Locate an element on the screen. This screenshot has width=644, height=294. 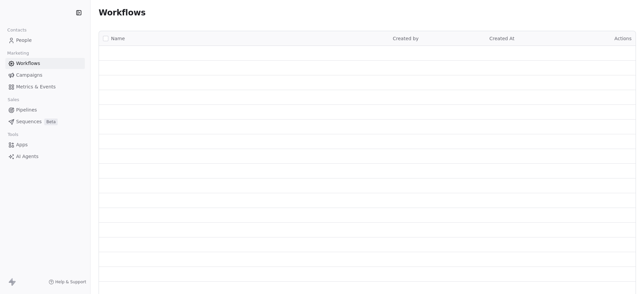
span: Created At is located at coordinates (502, 38).